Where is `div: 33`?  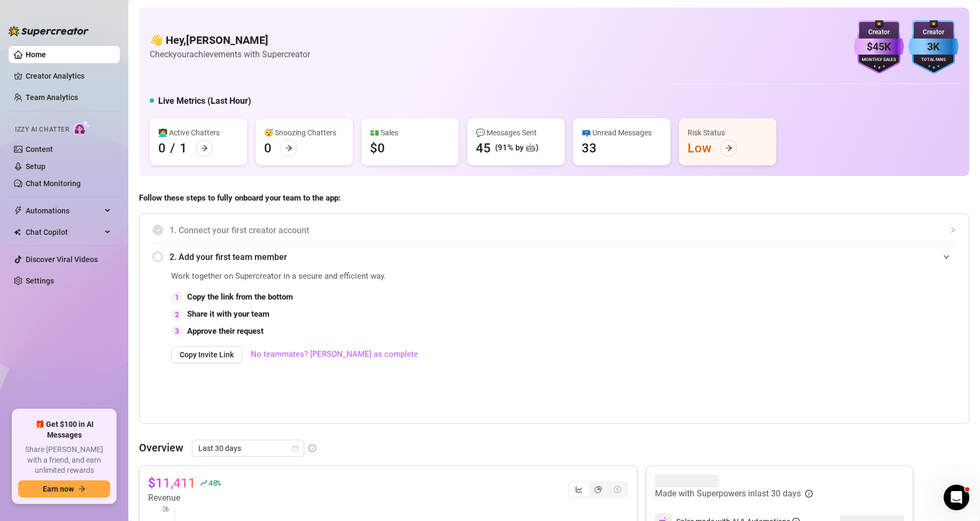
div: 33 is located at coordinates (589, 148).